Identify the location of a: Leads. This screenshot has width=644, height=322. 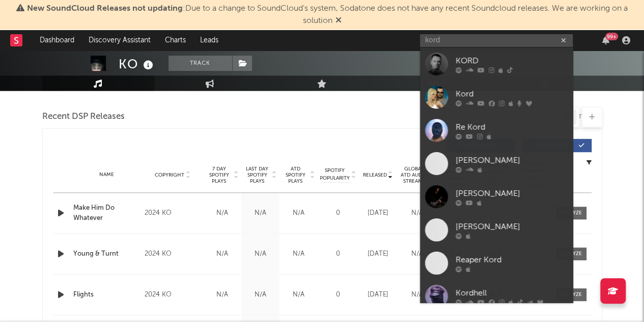
(209, 40).